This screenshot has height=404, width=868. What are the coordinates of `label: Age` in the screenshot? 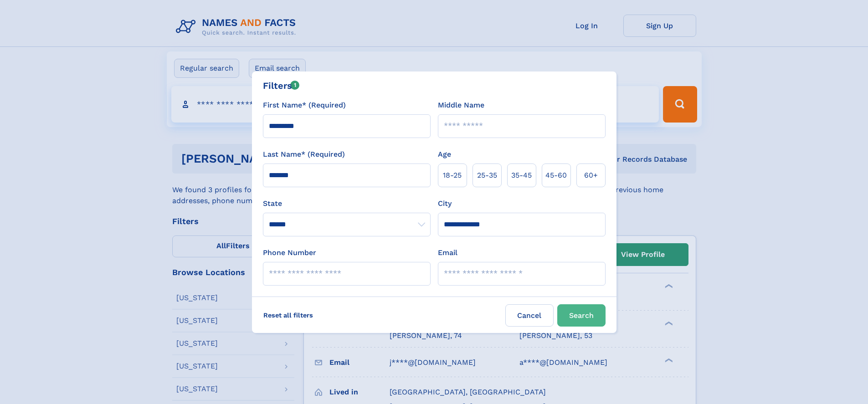 It's located at (444, 154).